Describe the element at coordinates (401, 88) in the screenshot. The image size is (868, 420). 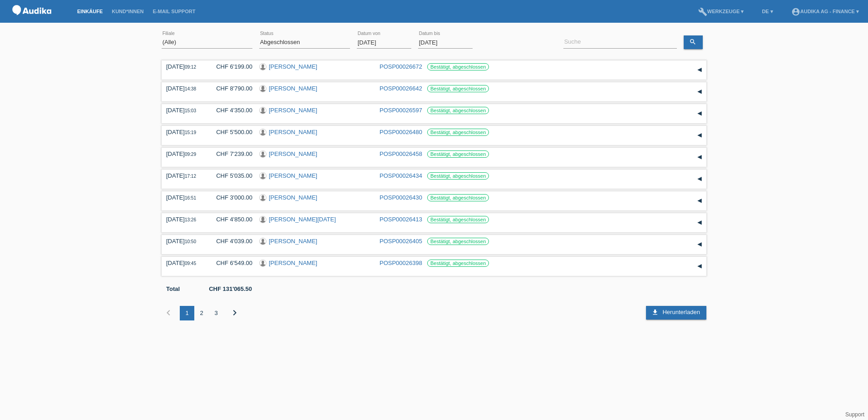
I see `a: POSP00026642` at that location.